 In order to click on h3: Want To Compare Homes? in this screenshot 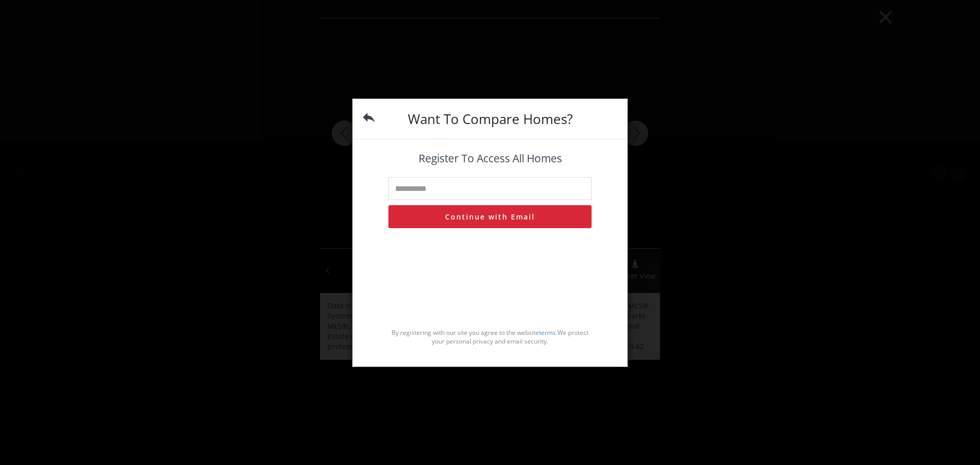, I will do `click(490, 119)`.